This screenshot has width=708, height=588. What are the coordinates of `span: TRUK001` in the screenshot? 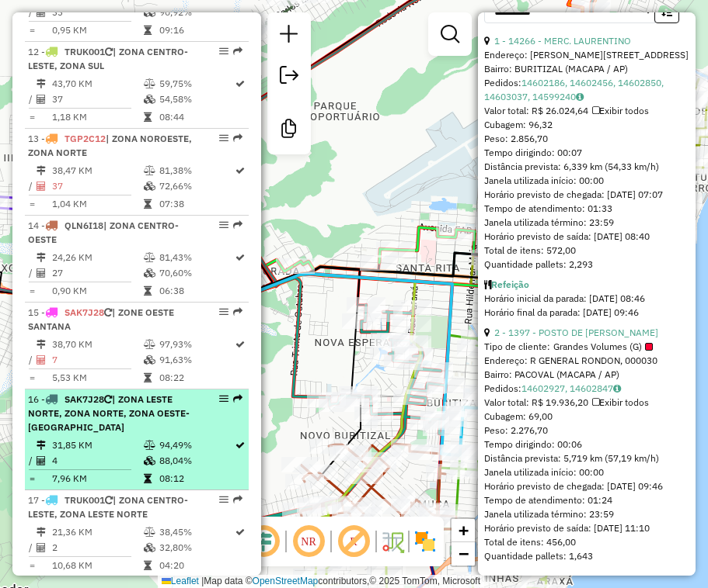 It's located at (85, 51).